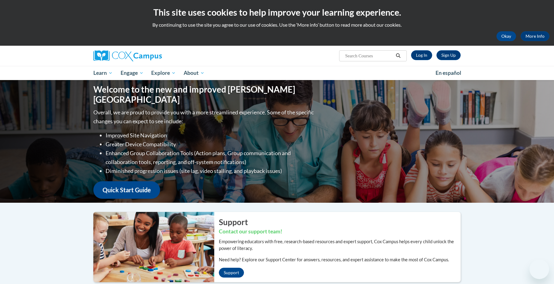  Describe the element at coordinates (449, 73) in the screenshot. I see `a: En español` at that location.